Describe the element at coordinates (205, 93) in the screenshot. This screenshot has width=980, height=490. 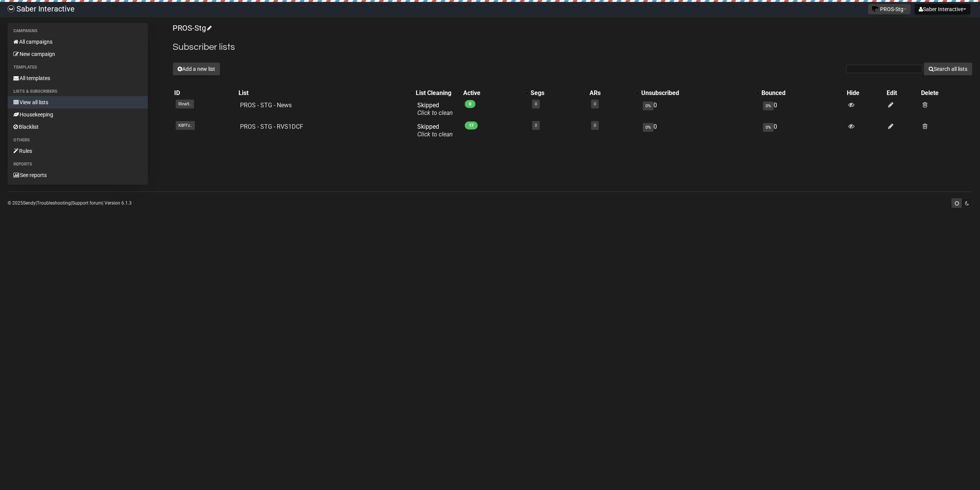
I see `th: ID: No sort applied, sorting is disabled` at that location.